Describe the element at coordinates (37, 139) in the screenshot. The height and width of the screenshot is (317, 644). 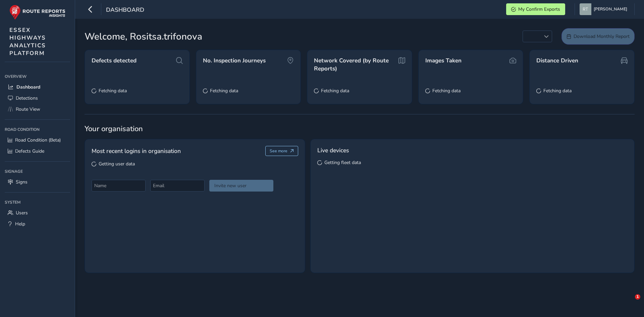
I see `a: Road Condition (Beta)` at that location.